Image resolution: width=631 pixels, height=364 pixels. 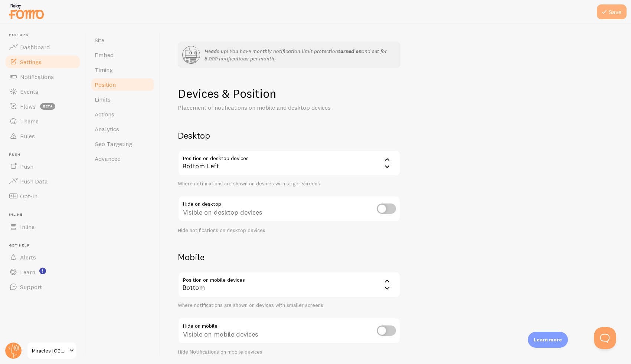 I want to click on a: Flows beta, so click(x=43, y=106).